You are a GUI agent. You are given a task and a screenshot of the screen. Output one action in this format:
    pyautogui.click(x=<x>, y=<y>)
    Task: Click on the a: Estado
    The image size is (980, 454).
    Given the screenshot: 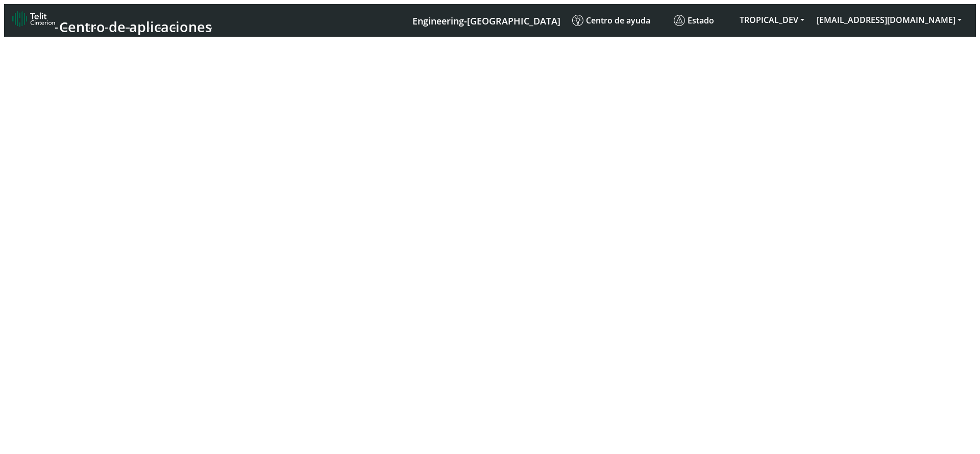 What is the action you would take?
    pyautogui.click(x=701, y=20)
    